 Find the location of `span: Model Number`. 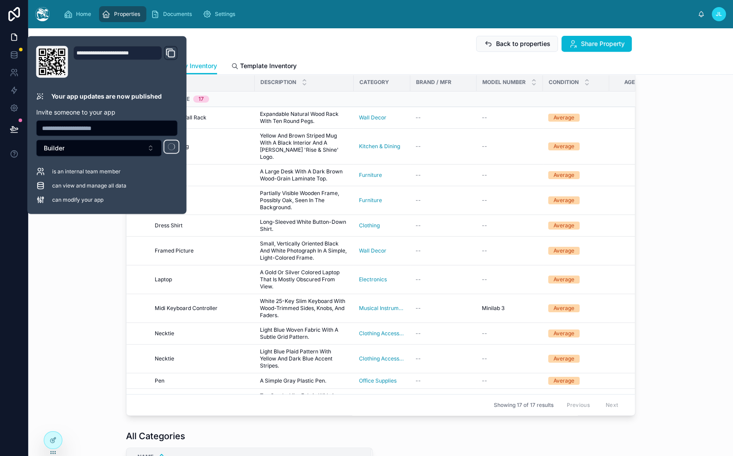

span: Model Number is located at coordinates (504, 82).